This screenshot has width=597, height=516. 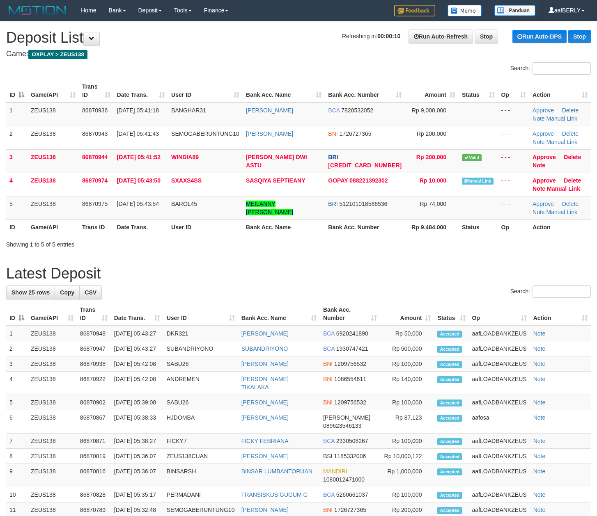 What do you see at coordinates (17, 476) in the screenshot?
I see `td: 9` at bounding box center [17, 476].